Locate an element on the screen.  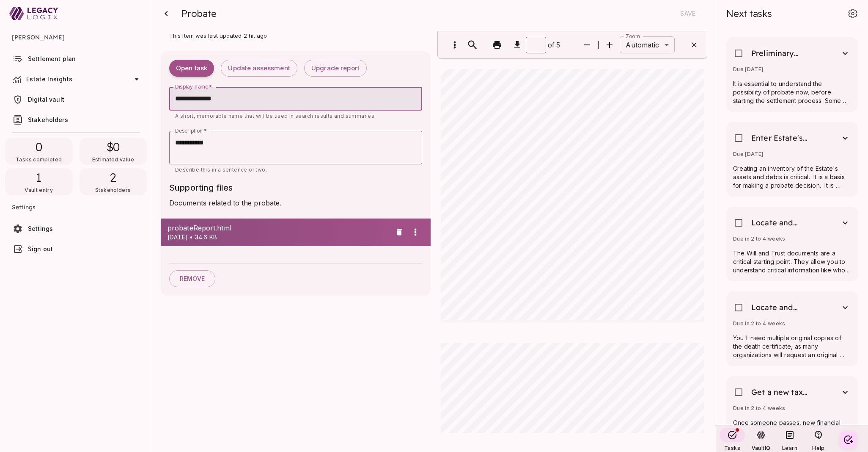
span: pr is located at coordinates (623, 354).